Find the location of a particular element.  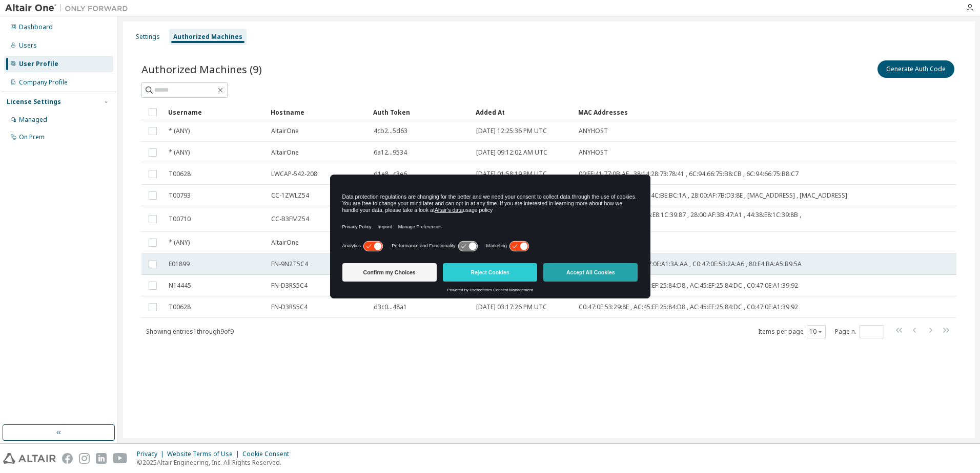

span: d1e8...c3e6 is located at coordinates (390, 174).